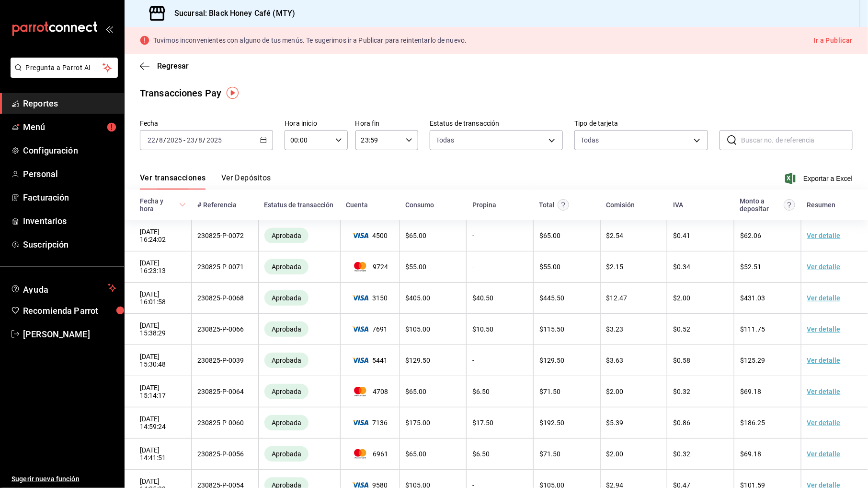 The height and width of the screenshot is (488, 868). What do you see at coordinates (225, 360) in the screenshot?
I see `td: 230825-P-0039` at bounding box center [225, 360].